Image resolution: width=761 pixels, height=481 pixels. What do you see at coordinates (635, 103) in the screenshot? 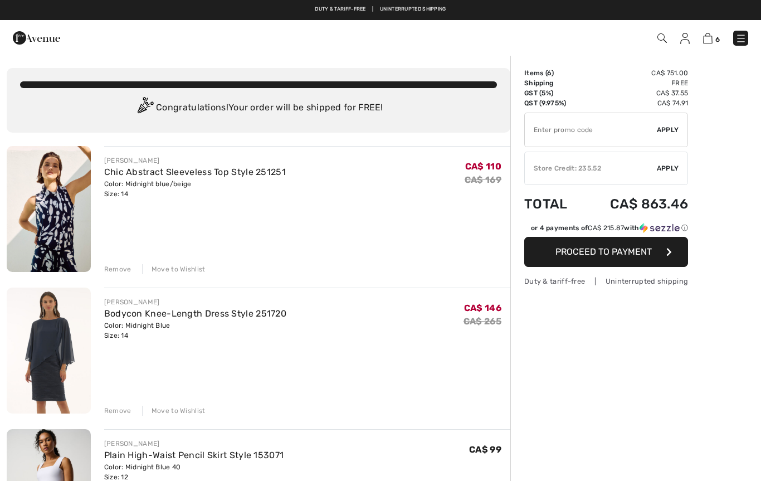
I see `td: CA$ 74.91` at bounding box center [635, 103].